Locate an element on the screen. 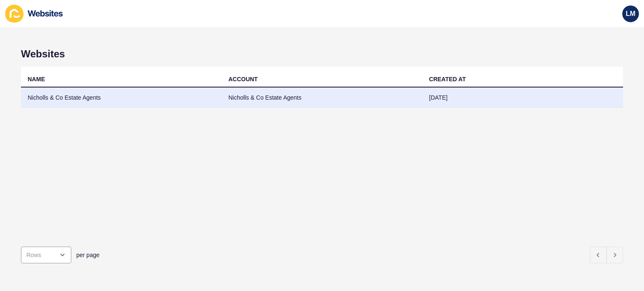  div: ACCOUNT is located at coordinates (243, 79).